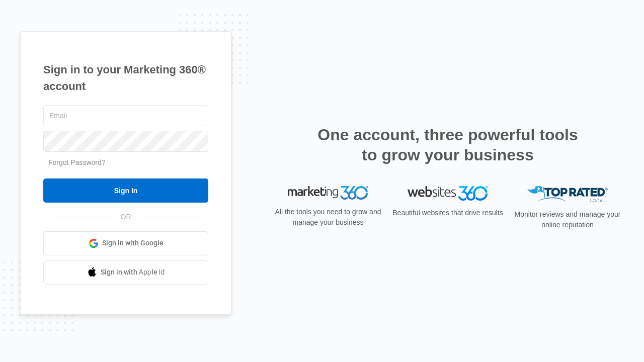  Describe the element at coordinates (126, 78) in the screenshot. I see `h1: Sign in to your Marketing 360® account` at that location.